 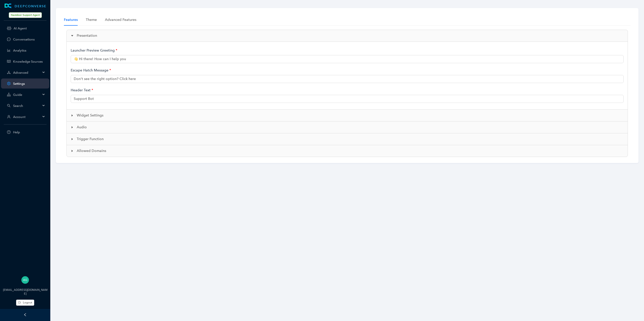 I want to click on span: user, so click(x=9, y=117).